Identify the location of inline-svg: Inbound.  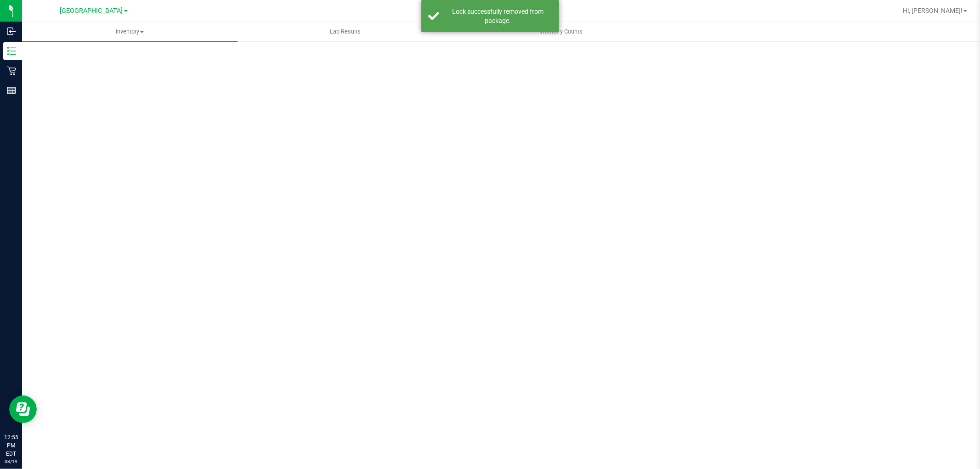
(12, 32).